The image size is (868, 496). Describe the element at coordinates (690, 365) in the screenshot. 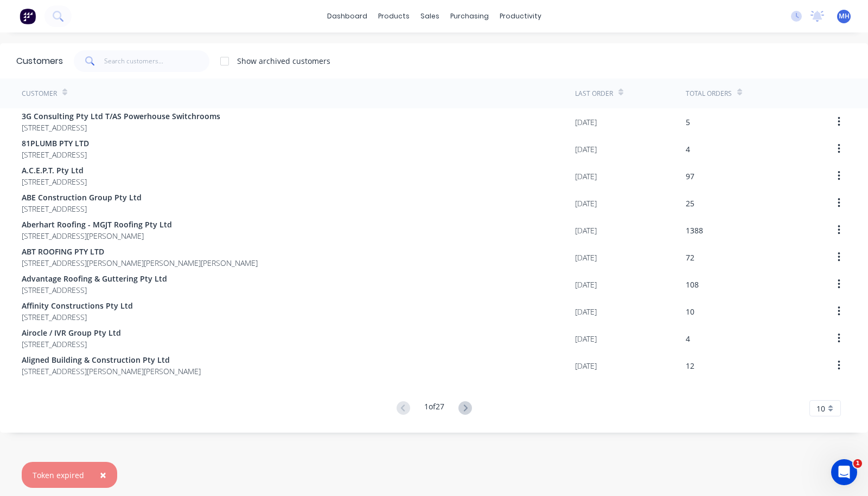

I see `div: 12` at that location.